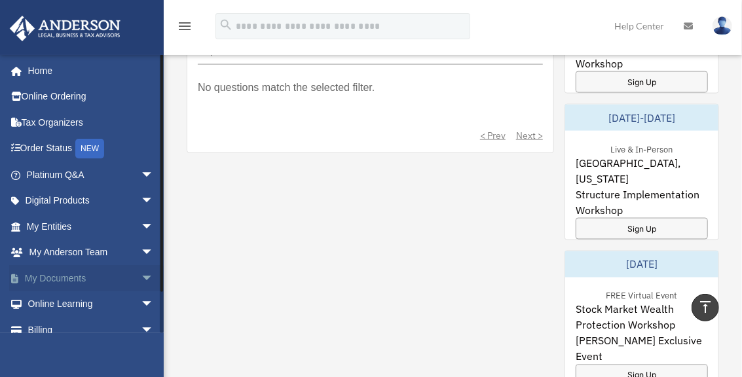 The image size is (742, 377). I want to click on span: Stock Market Wealth Protection Workshop, so click(641, 317).